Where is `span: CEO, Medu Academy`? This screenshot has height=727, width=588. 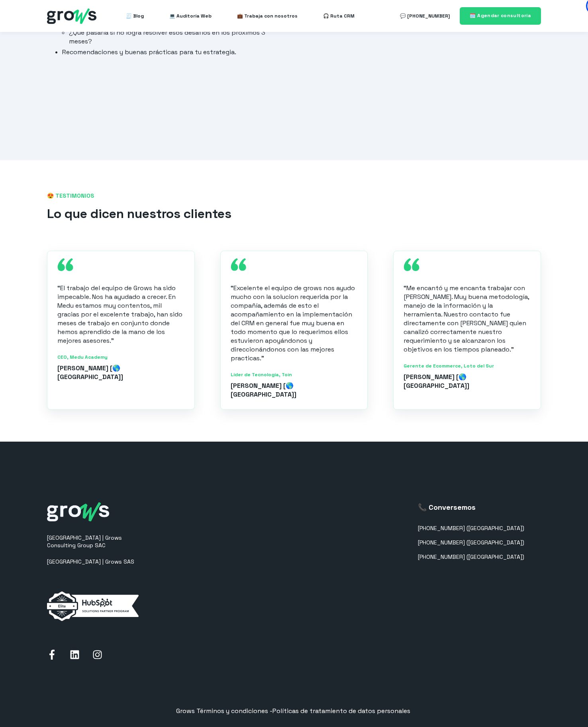 span: CEO, Medu Academy is located at coordinates (121, 357).